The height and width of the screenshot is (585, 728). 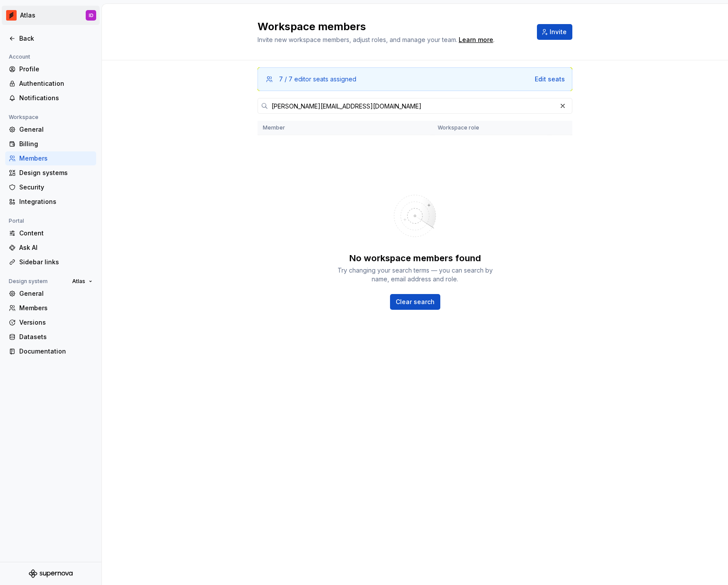 What do you see at coordinates (415, 258) in the screenshot?
I see `div: No workspace members found` at bounding box center [415, 258].